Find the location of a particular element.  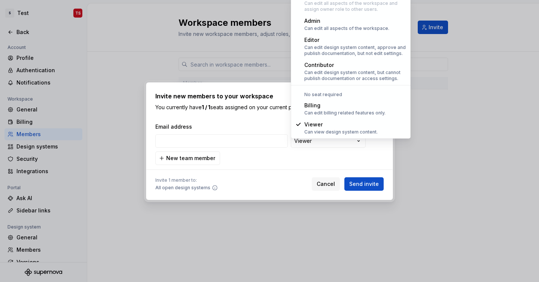

div: Can edit design system content, but cannot publish documentation or access settings. is located at coordinates (355, 76).